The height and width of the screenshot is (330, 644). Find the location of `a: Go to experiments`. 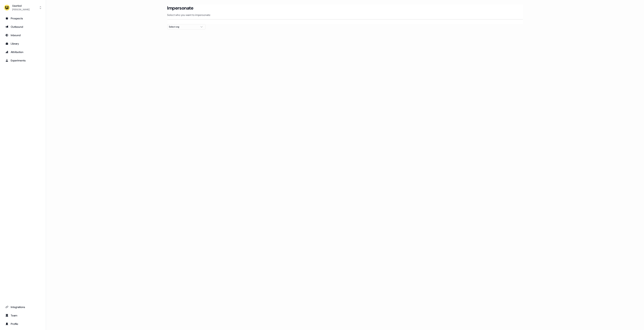

a: Go to experiments is located at coordinates (23, 61).